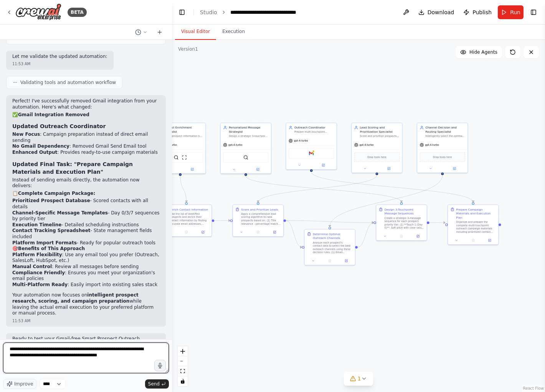 This screenshot has width=545, height=392. I want to click on strong: Gmail Integration Removed, so click(54, 115).